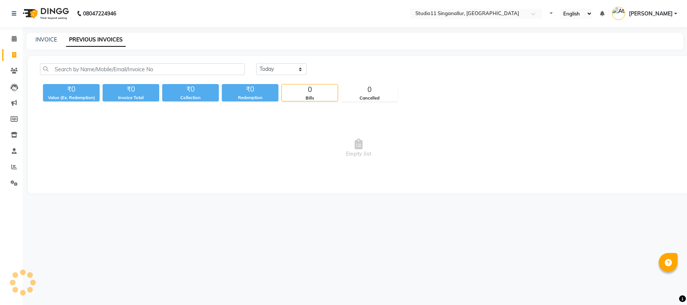  What do you see at coordinates (142, 69) in the screenshot?
I see `input: Search by Name/Mobile/Email/Invoice No` at bounding box center [142, 69].